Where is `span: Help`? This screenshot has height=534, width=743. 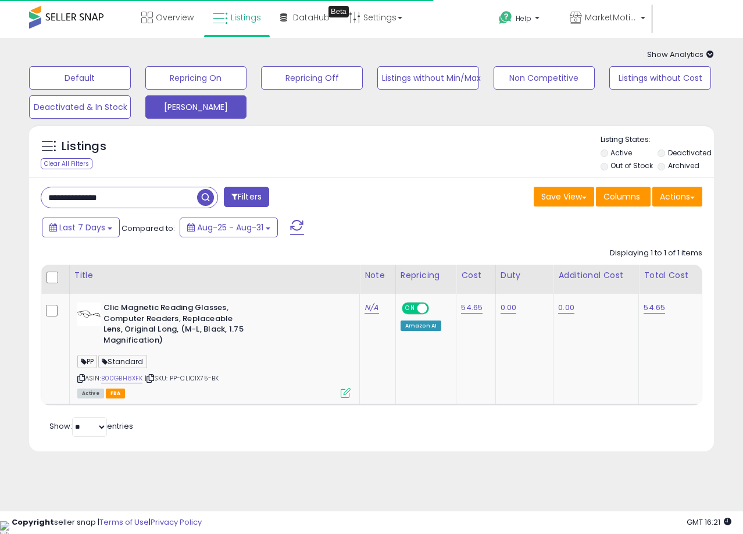
span: Help is located at coordinates (524, 18).